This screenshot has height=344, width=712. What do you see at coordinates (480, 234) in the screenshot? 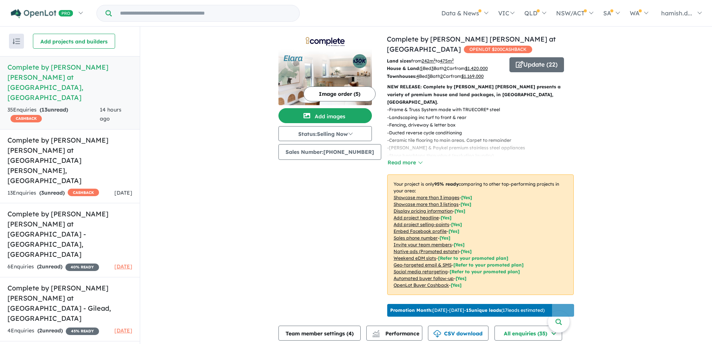
I see `p: Your project is only comparing to other top-performing projects in your area: - - - - - - - - - -...` at bounding box center [480, 234].